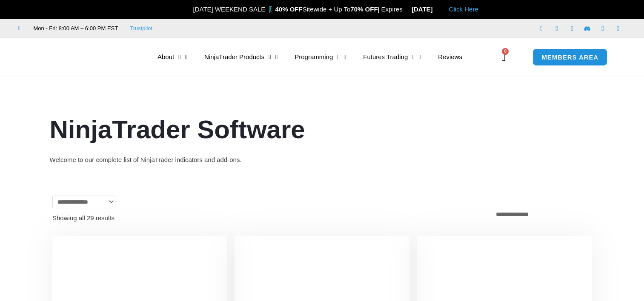  I want to click on a: Programming, so click(320, 57).